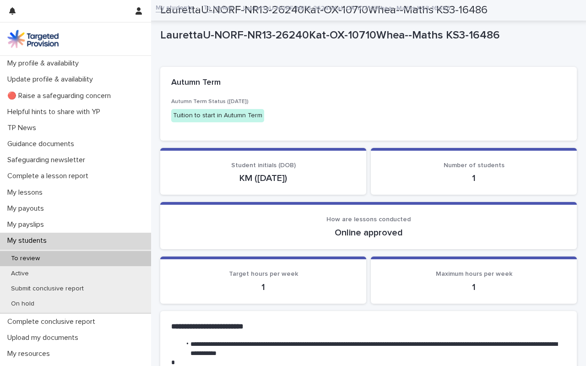 This screenshot has height=366, width=586. What do you see at coordinates (27, 208) in the screenshot?
I see `p: My payouts` at bounding box center [27, 208].